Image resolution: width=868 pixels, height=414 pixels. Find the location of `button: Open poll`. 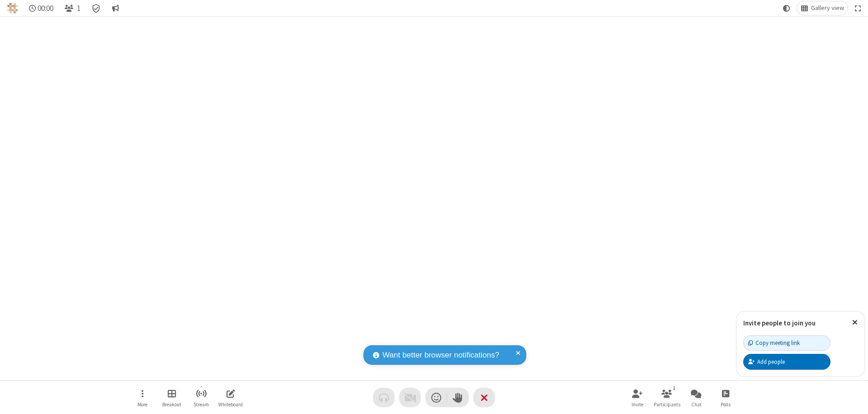

button: Open poll is located at coordinates (726, 397).